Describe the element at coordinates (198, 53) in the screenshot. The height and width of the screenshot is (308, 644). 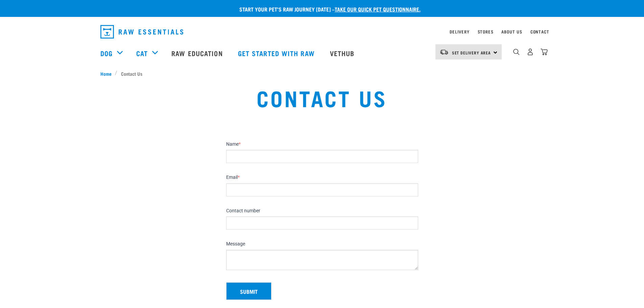
I see `a: Raw Education` at that location.